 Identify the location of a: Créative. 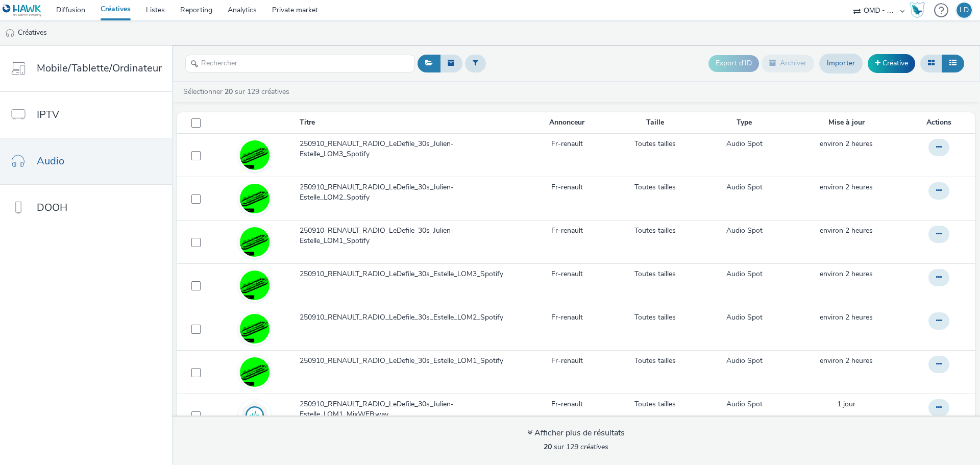
(891, 63).